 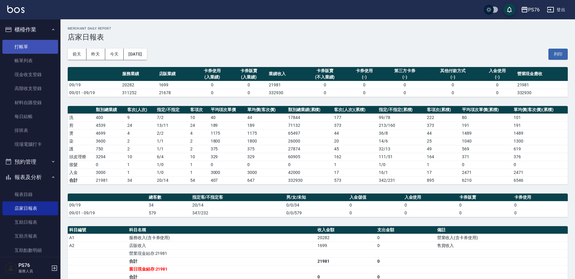 What do you see at coordinates (110, 141) in the screenshot?
I see `td: 3600` at bounding box center [110, 141].